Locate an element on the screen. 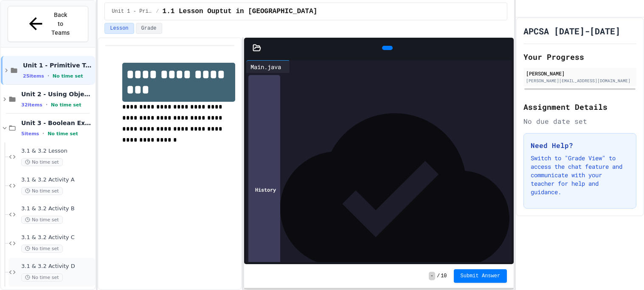 Image resolution: width=644 pixels, height=290 pixels. span: 1.1 Lesson Ouptut in Java is located at coordinates (240, 11).